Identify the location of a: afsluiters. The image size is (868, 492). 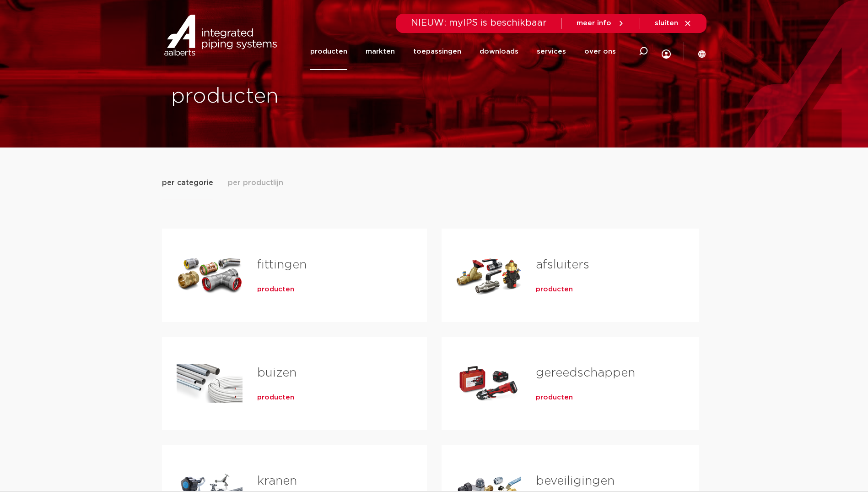
(562, 265).